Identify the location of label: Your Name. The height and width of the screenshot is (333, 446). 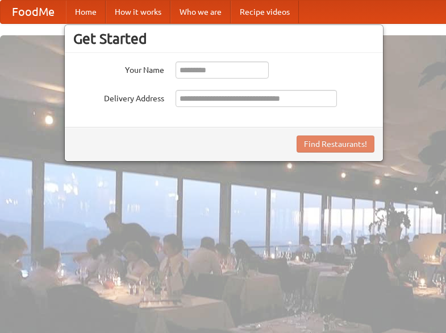
(119, 68).